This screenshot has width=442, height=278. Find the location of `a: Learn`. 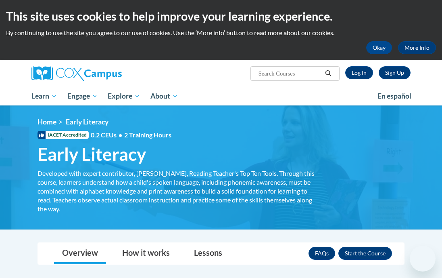

a: Learn is located at coordinates (44, 96).